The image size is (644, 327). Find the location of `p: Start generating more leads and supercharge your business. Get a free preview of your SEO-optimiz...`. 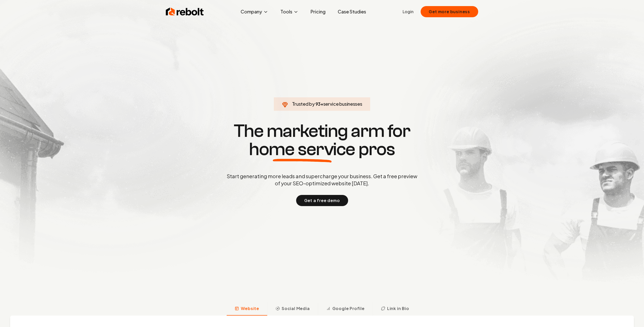

p: Start generating more leads and supercharge your business. Get a free preview of your SEO-optimiz... is located at coordinates (322, 180).